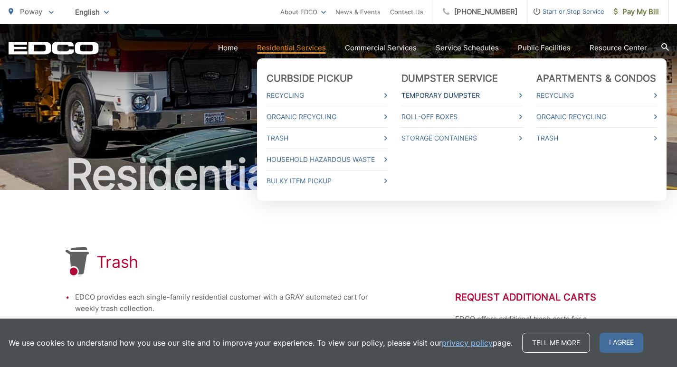 The height and width of the screenshot is (367, 677). Describe the element at coordinates (556, 343) in the screenshot. I see `a: Tell me more` at that location.